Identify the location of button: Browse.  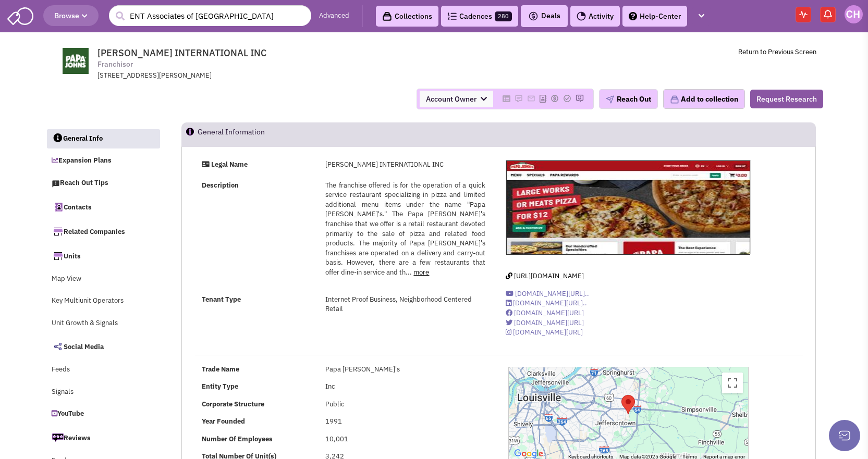
(71, 15).